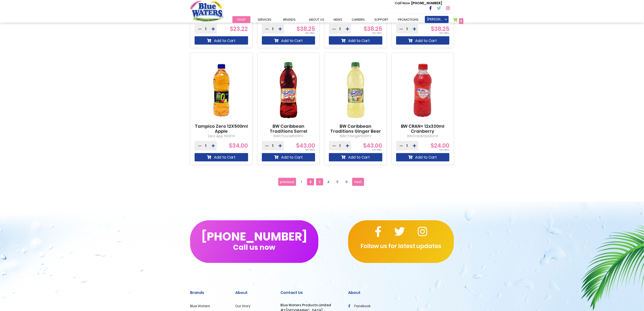  I want to click on p: BWCranB12x330ml, so click(422, 136).